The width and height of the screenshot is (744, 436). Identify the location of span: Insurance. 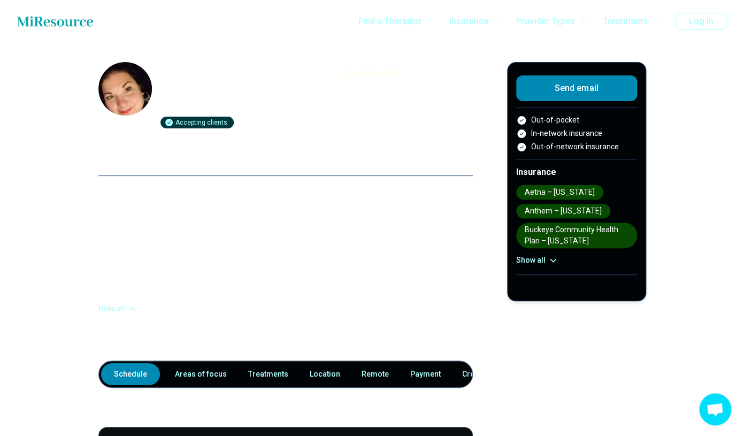
(469, 21).